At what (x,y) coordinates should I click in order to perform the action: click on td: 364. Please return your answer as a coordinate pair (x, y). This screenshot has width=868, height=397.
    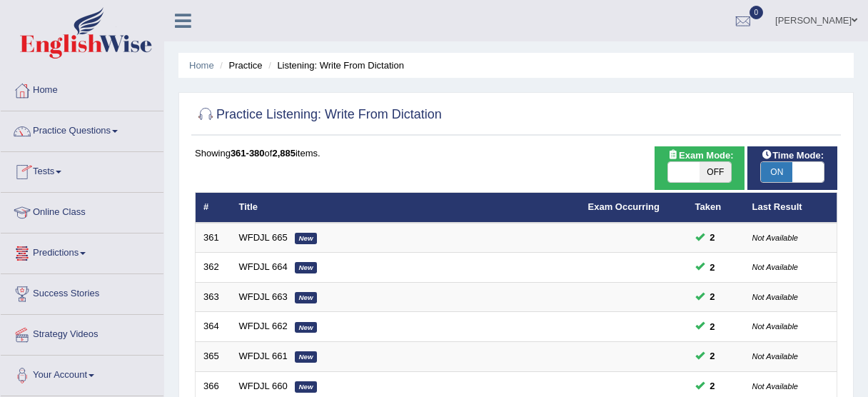
    Looking at the image, I should click on (213, 327).